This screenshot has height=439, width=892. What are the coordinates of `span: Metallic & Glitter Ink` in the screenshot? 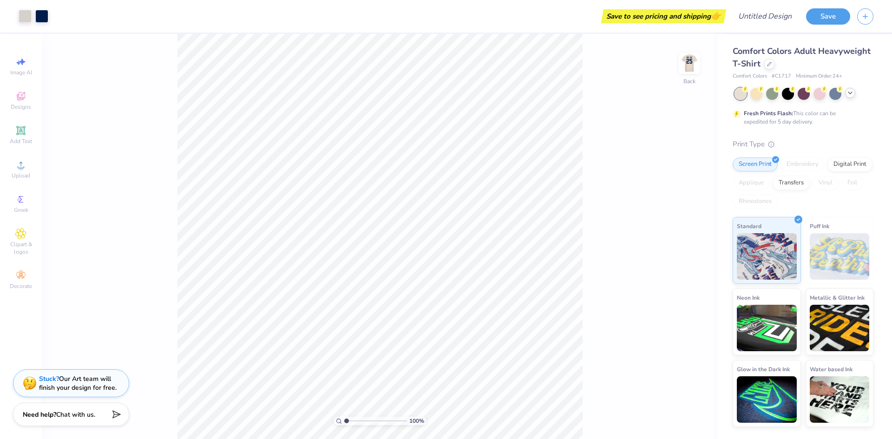 It's located at (837, 297).